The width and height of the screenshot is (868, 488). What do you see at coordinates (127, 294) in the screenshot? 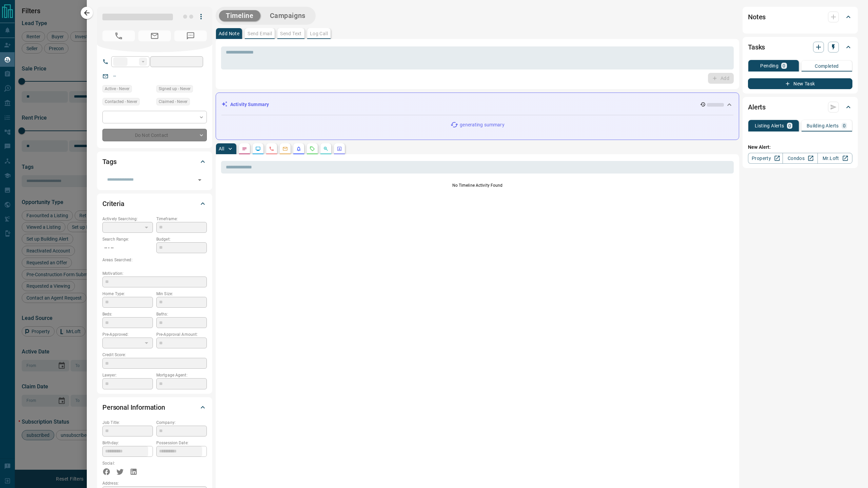
I see `p: Home Type:` at bounding box center [127, 294].